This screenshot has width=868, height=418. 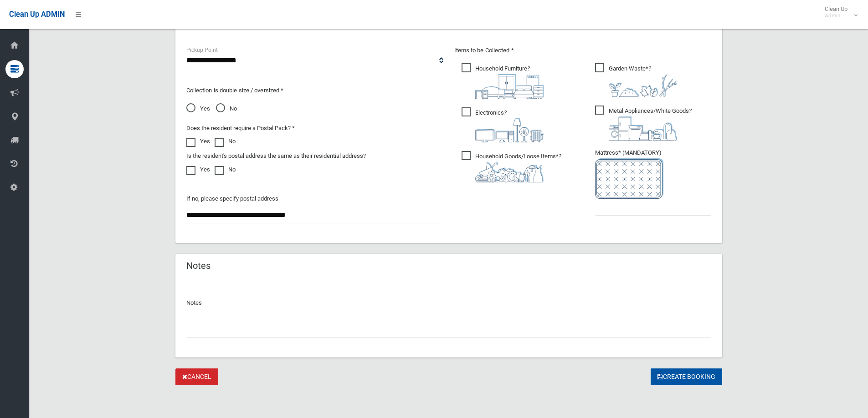 What do you see at coordinates (241, 128) in the screenshot?
I see `label: Does the resident require a Postal Pack? *` at bounding box center [241, 128].